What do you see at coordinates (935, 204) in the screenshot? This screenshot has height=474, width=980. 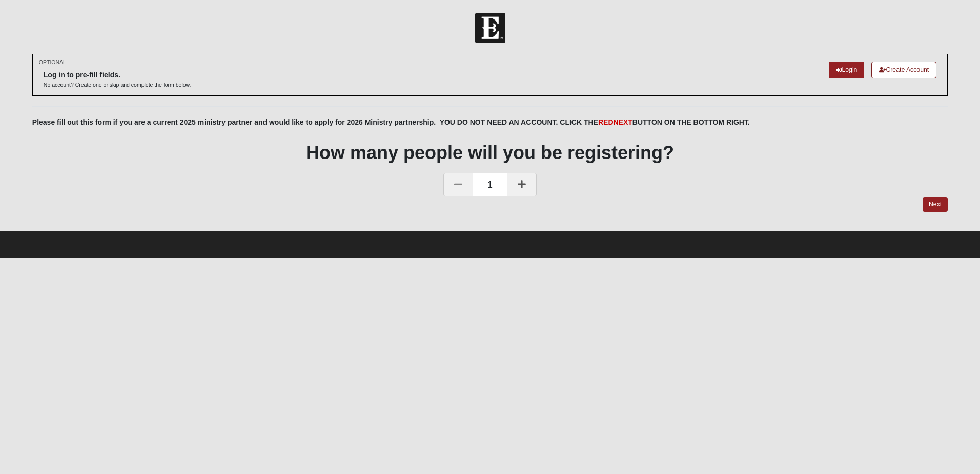 I see `a: Next` at bounding box center [935, 204].